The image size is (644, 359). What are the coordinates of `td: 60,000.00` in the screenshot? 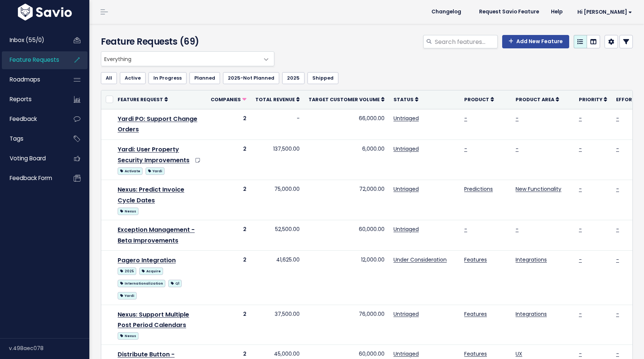 It's located at (347, 235).